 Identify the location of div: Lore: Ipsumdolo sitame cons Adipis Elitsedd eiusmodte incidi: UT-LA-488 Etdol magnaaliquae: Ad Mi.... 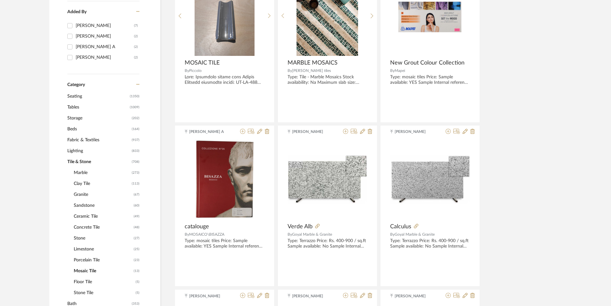
(224, 80).